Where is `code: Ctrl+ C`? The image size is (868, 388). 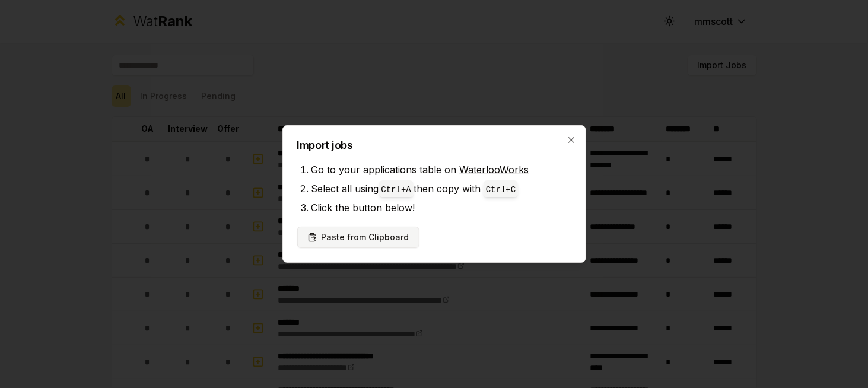 code: Ctrl+ C is located at coordinates (500, 190).